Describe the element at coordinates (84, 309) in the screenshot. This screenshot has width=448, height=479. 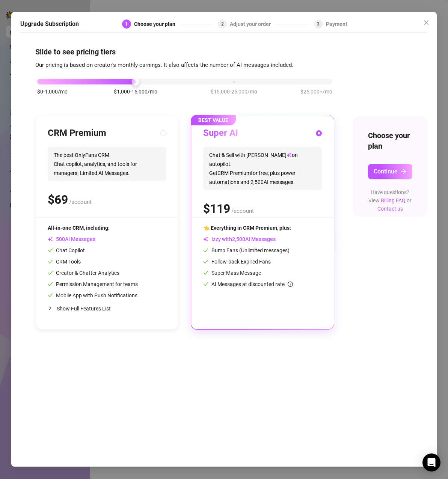
I see `span: Show Full Features List` at that location.